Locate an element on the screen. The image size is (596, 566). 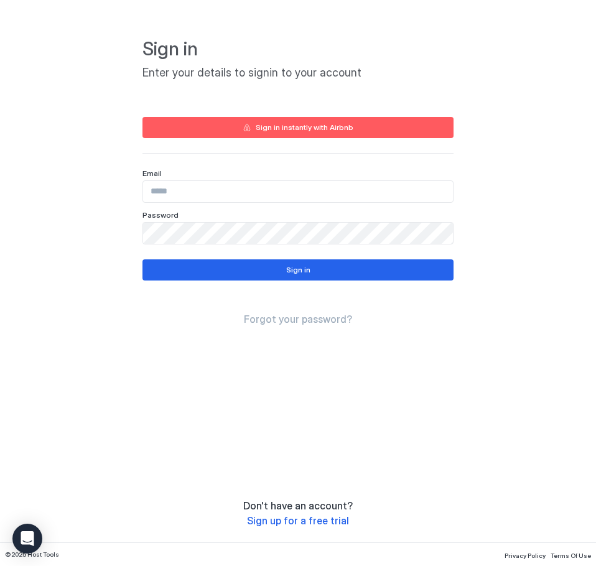
div: Sign in instantly with Airbnb is located at coordinates (304, 128).